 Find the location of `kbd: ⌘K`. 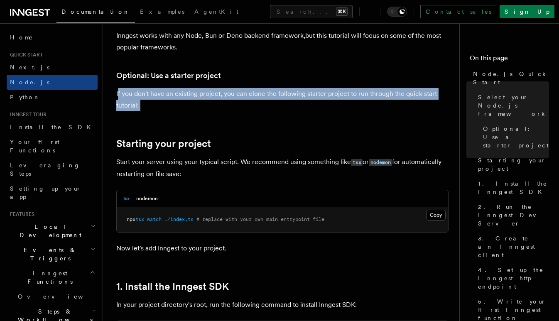

kbd: ⌘K is located at coordinates (342, 12).